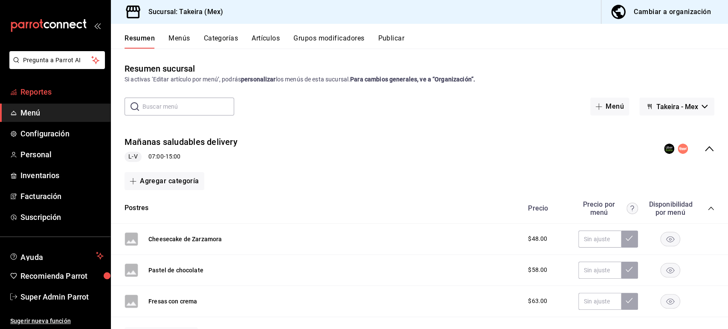 The width and height of the screenshot is (728, 329). What do you see at coordinates (176, 270) in the screenshot?
I see `button: Pastel de chocolate` at bounding box center [176, 270].